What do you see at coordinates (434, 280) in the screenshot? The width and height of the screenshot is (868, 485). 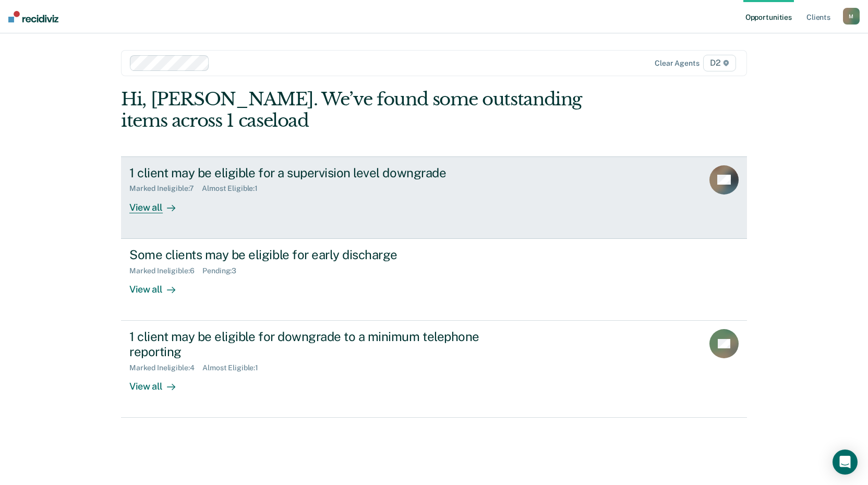 I see `a: Some clients may be eligible for early dischargeMarked Ineligible:6Pending:3View all` at bounding box center [434, 280].